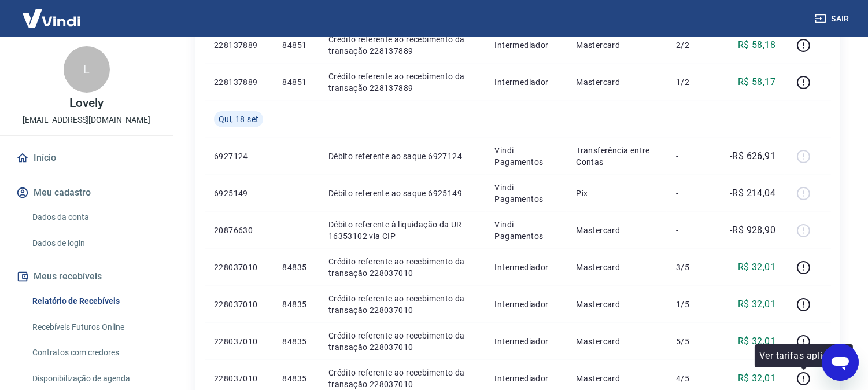  I want to click on button: Sair, so click(834, 18).